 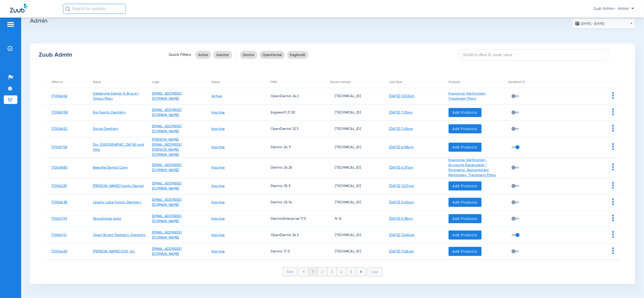 What do you see at coordinates (10, 24) in the screenshot?
I see `img: hamburger-icon` at bounding box center [10, 24].